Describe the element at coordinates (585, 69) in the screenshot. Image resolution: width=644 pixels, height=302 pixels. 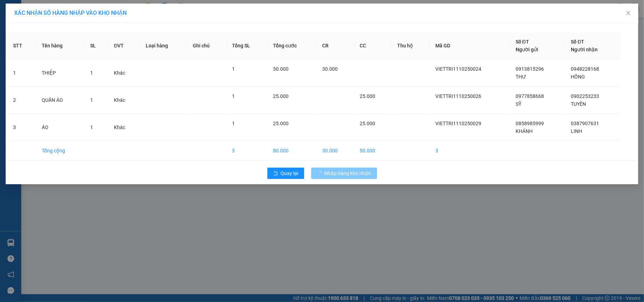
I see `span: 0948228168` at that location.